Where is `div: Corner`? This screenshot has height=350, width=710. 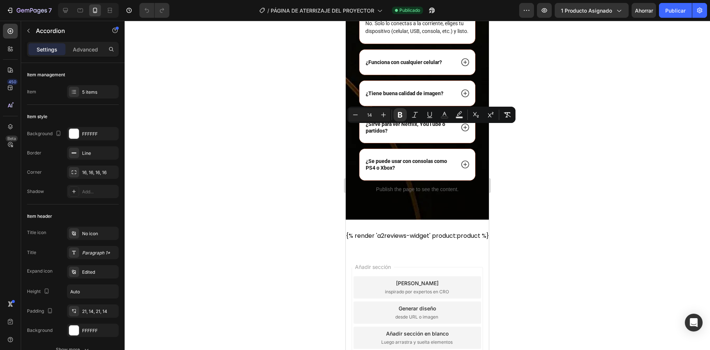 div: Corner is located at coordinates (34, 172).